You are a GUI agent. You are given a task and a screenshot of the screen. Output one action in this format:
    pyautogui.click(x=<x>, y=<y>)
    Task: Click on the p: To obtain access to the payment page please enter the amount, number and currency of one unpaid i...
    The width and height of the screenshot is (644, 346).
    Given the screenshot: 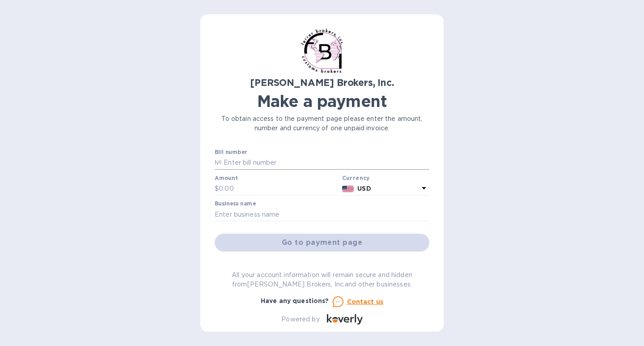 What is the action you would take?
    pyautogui.click(x=322, y=124)
    